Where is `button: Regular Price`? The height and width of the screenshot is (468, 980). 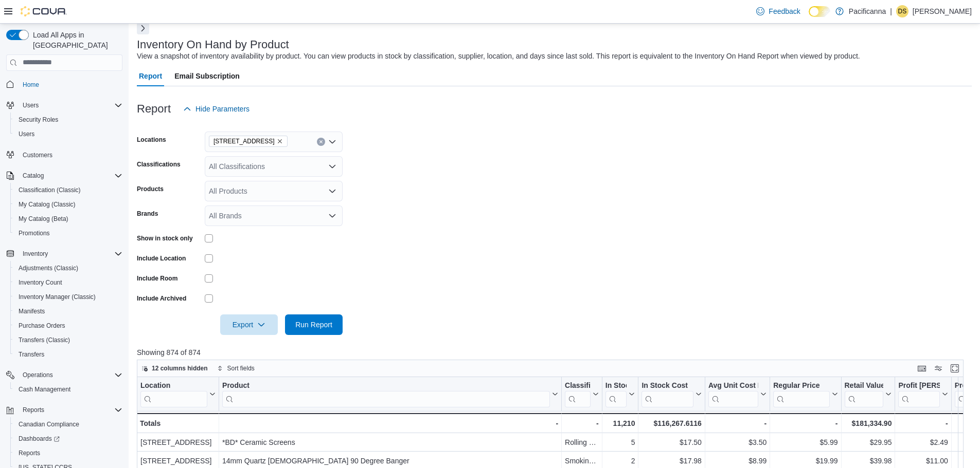
button: Regular Price is located at coordinates (805, 394).